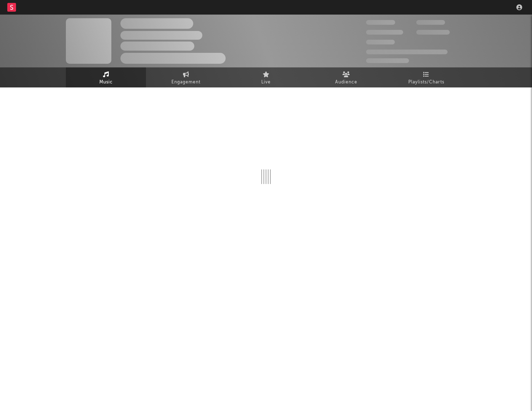  Describe the element at coordinates (186, 77) in the screenshot. I see `a: Engagement` at that location.